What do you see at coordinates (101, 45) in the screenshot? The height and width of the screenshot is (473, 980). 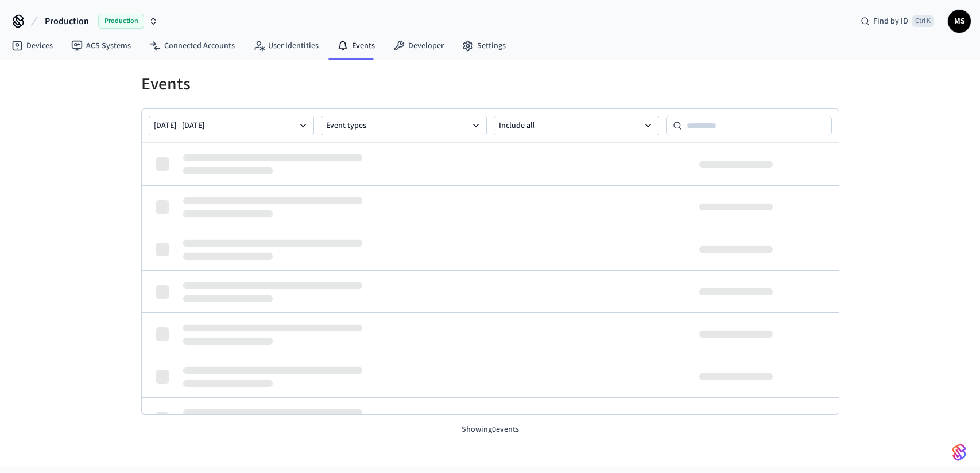 I see `a: ACS Systems` at bounding box center [101, 45].